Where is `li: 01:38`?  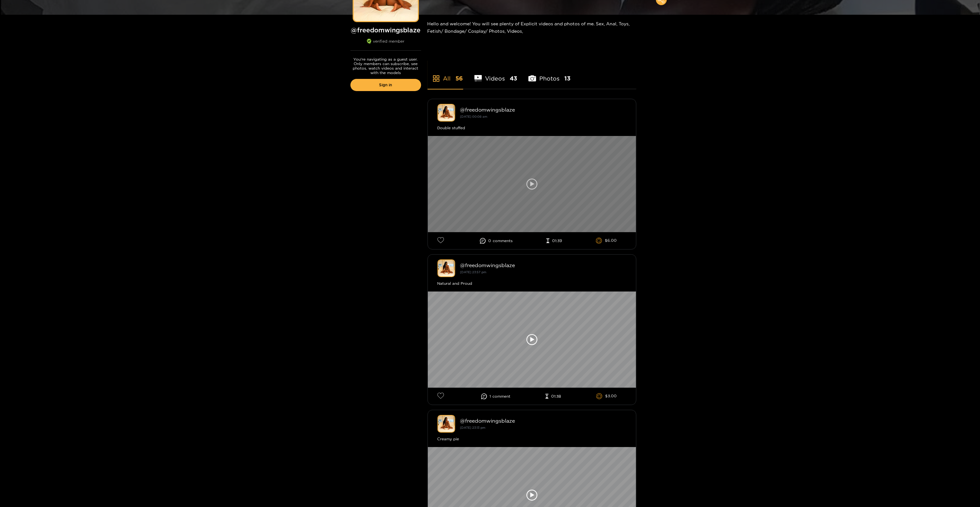 li: 01:38 is located at coordinates (553, 396).